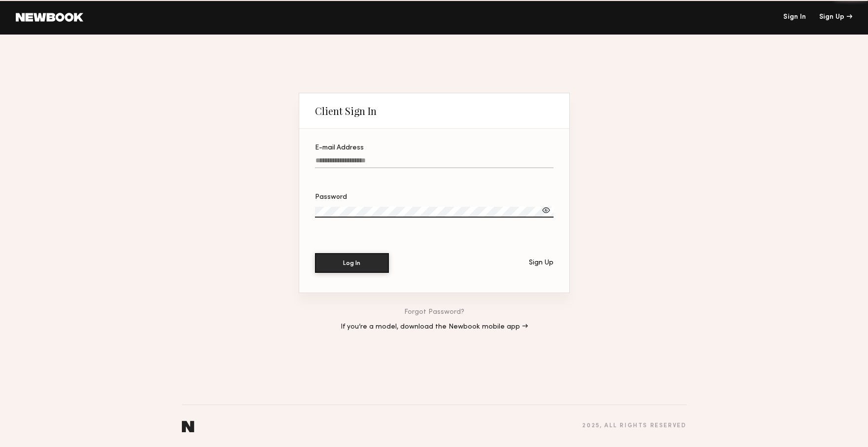 The height and width of the screenshot is (447, 868). Describe the element at coordinates (434, 212) in the screenshot. I see `input: Password` at that location.